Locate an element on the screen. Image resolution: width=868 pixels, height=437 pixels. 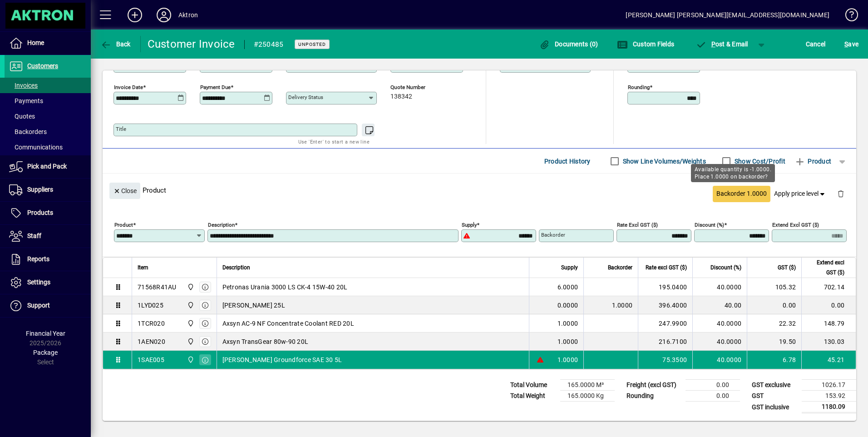
span: Products is located at coordinates (40, 212).